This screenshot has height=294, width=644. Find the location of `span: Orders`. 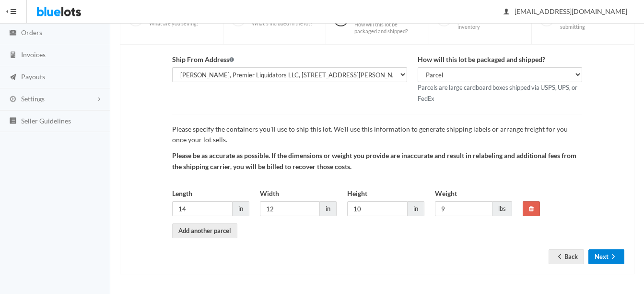

span: Orders is located at coordinates (32, 32).